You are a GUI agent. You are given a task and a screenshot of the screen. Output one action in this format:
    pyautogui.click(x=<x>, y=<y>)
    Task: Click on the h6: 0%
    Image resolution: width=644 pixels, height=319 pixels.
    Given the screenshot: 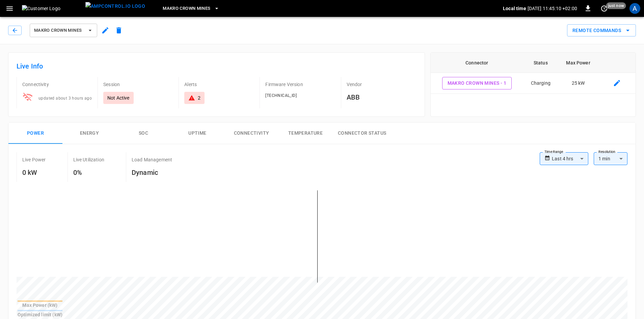 What is the action you would take?
    pyautogui.click(x=89, y=173)
    